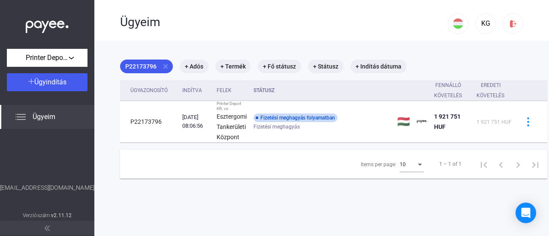 The width and height of the screenshot is (549, 236). What do you see at coordinates (513, 24) in the screenshot?
I see `img: logout-red` at bounding box center [513, 24].